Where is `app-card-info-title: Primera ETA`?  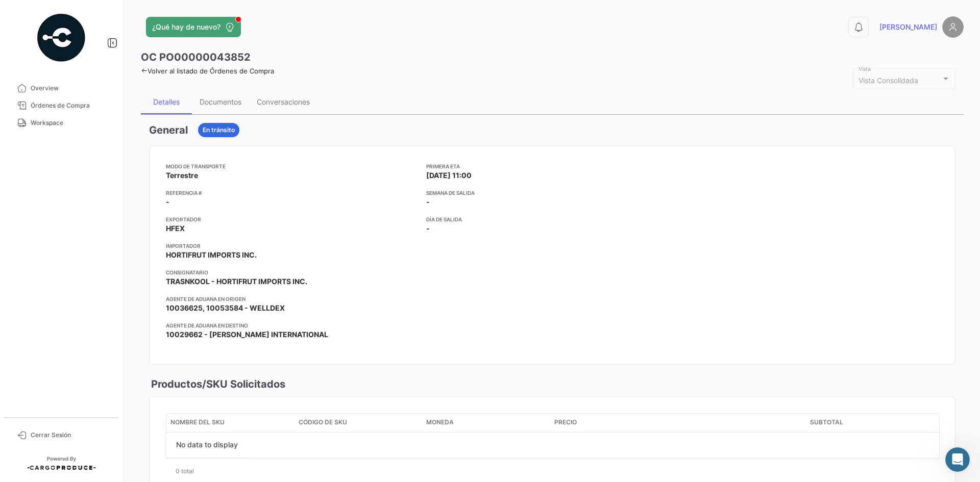 app-card-info-title: Primera ETA is located at coordinates (553, 166).